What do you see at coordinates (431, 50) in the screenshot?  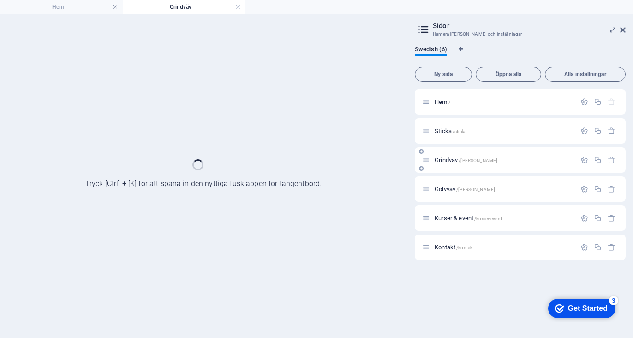 I see `span: Swedish (6)` at bounding box center [431, 50].